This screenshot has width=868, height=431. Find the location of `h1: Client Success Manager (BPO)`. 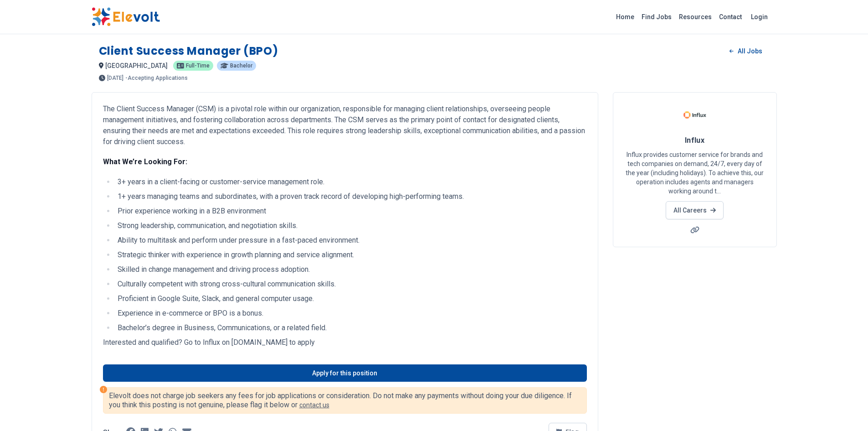

h1: Client Success Manager (BPO) is located at coordinates (189, 51).